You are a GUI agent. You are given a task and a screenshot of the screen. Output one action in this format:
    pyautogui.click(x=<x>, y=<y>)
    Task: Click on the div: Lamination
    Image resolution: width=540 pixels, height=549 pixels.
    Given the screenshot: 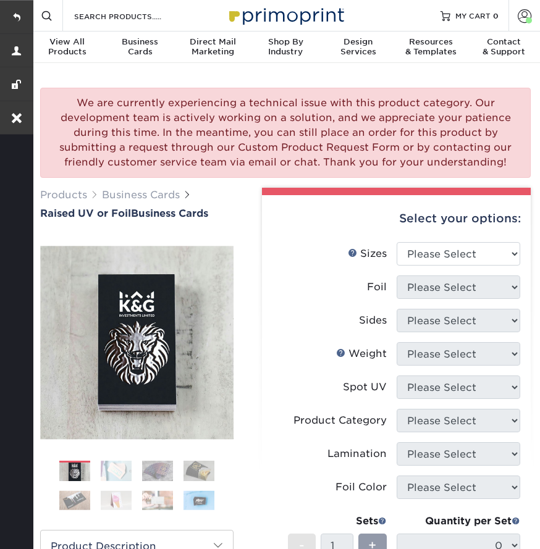 What is the action you would take?
    pyautogui.click(x=357, y=454)
    